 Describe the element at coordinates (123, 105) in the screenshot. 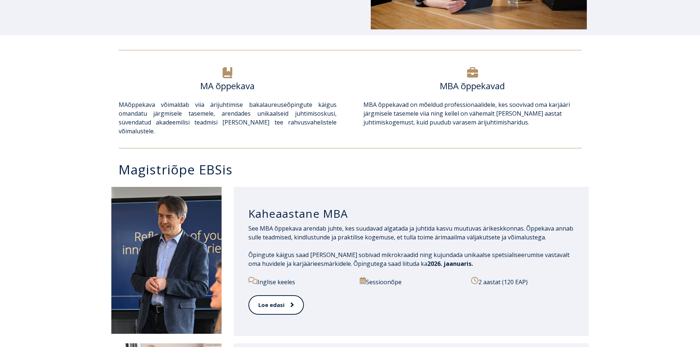

I see `a: MA` at that location.